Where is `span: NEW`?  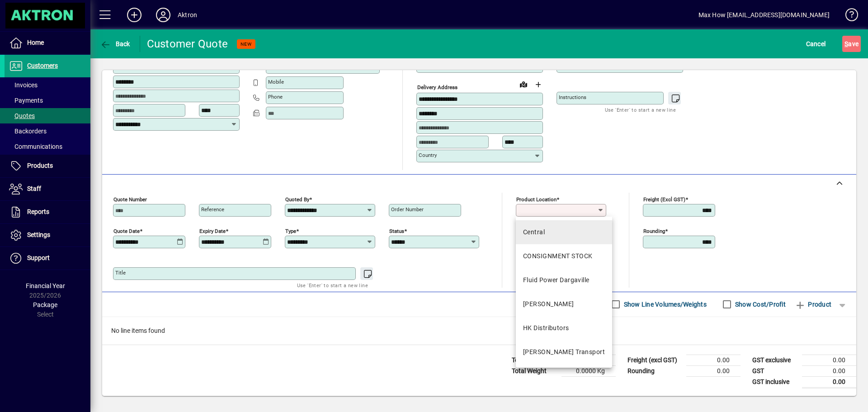 span: NEW is located at coordinates (246, 44).